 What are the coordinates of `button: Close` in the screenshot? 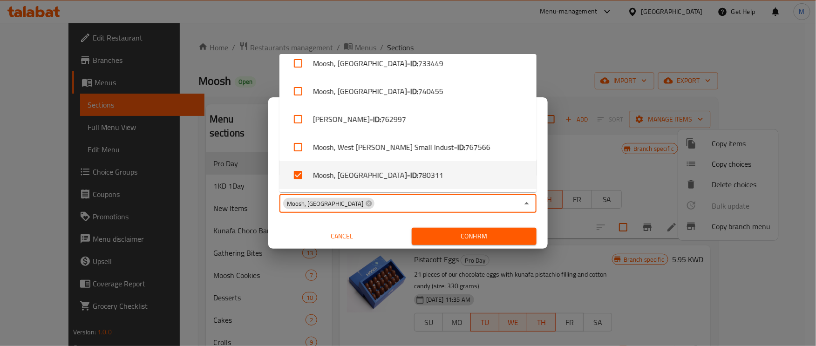 It's located at (527, 203).